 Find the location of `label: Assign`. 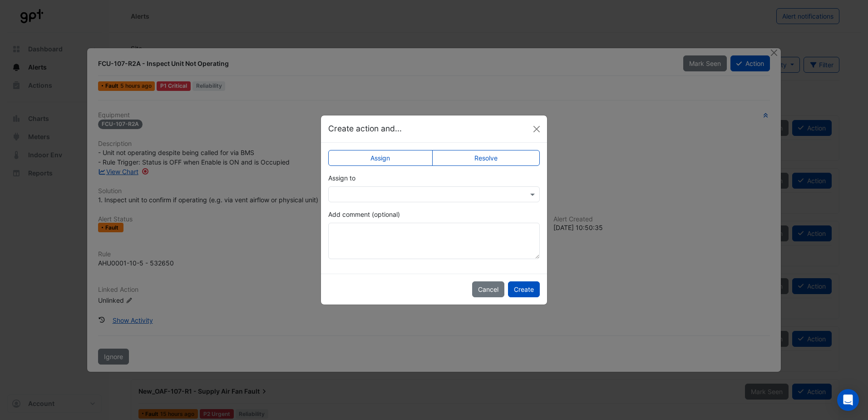

label: Assign is located at coordinates (381, 157).